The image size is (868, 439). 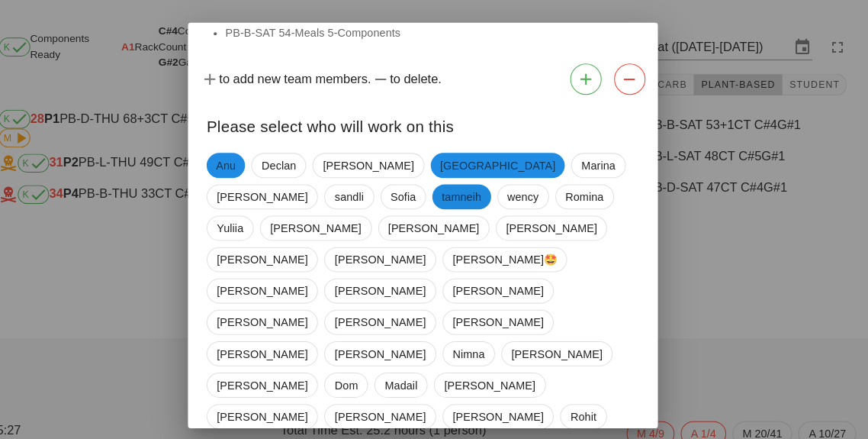 I want to click on div: Please select who will work on this, so click(x=434, y=120).